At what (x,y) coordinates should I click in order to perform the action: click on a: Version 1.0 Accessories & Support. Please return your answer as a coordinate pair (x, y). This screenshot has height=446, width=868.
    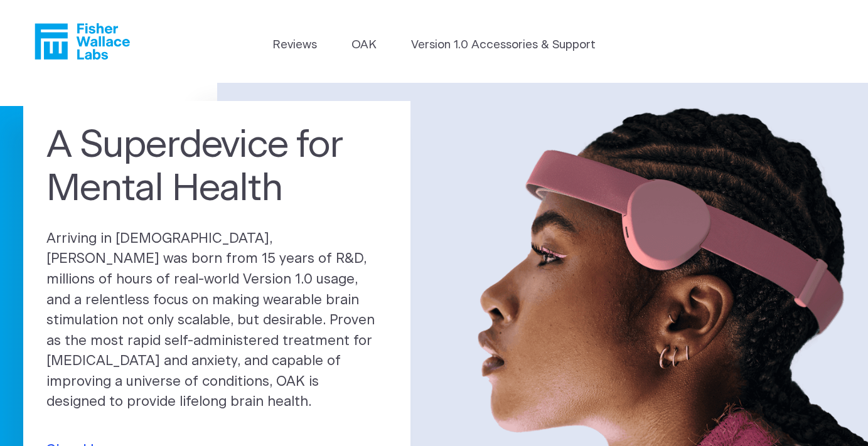
    Looking at the image, I should click on (504, 45).